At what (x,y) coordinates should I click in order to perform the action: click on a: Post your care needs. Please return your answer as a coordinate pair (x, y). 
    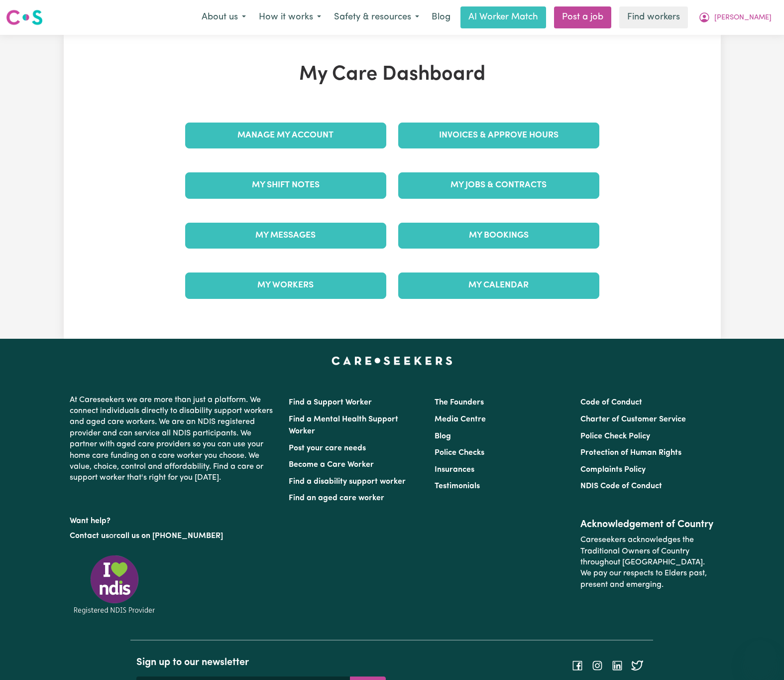
    Looking at the image, I should click on (327, 448).